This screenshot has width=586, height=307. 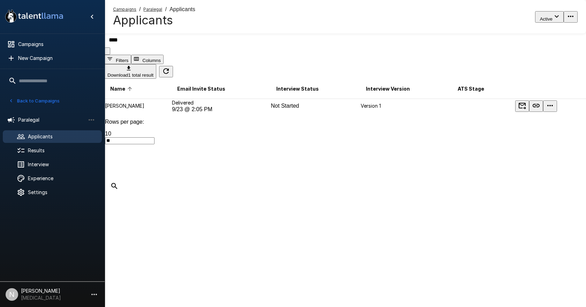 I want to click on span: Name, so click(x=122, y=89).